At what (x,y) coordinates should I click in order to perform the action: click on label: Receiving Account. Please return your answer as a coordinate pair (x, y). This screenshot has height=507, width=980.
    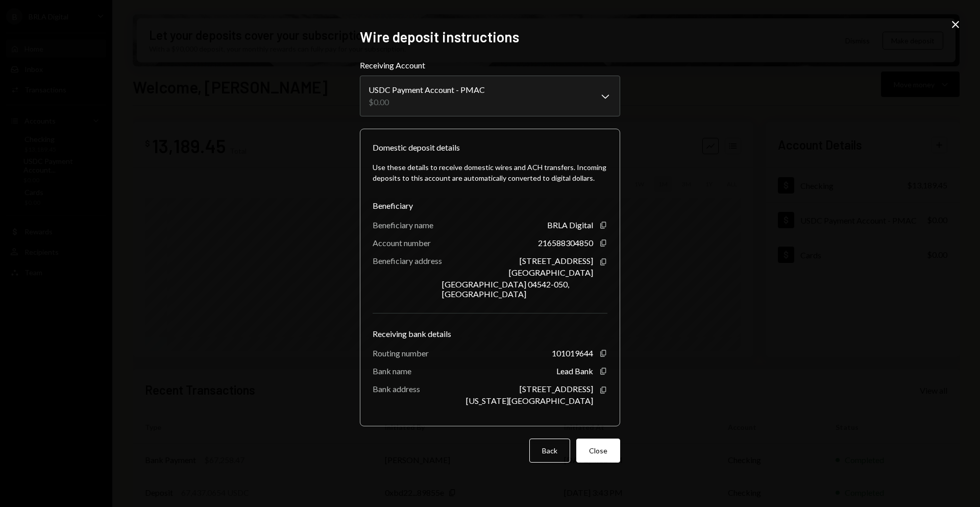
    Looking at the image, I should click on (490, 65).